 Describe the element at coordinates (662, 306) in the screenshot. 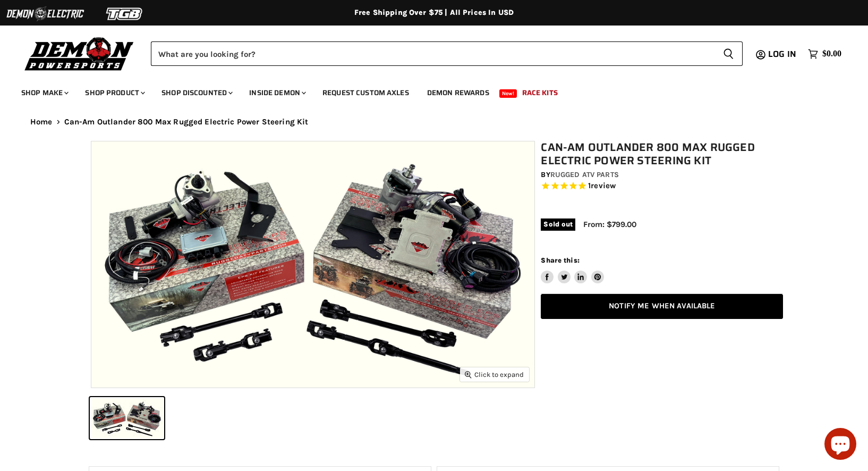

I see `a: Notify Me When Available` at that location.